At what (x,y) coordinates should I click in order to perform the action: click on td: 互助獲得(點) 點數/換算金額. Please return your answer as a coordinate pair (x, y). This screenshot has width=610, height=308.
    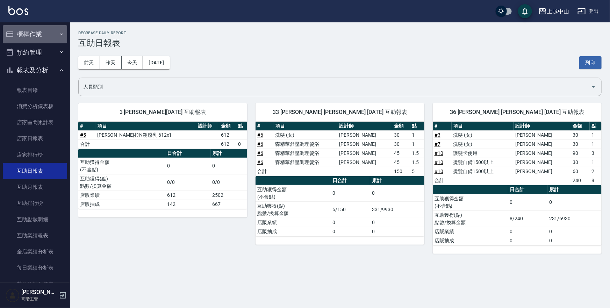
    Looking at the image, I should click on (470, 218).